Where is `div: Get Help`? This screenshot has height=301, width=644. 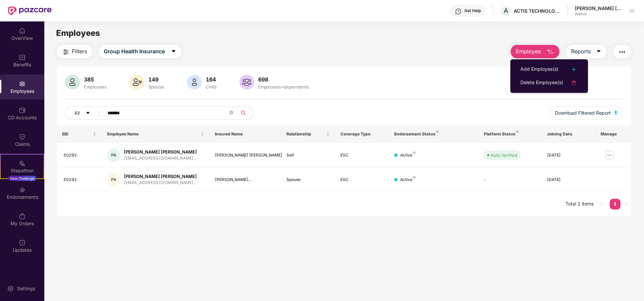
div: Get Help is located at coordinates (472, 11).